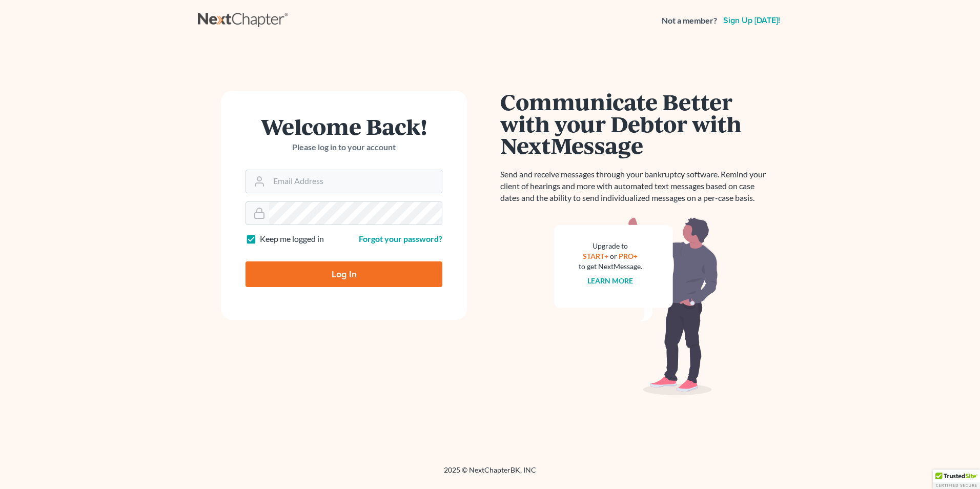 This screenshot has width=980, height=489. What do you see at coordinates (292, 239) in the screenshot?
I see `label: Keep me logged in` at bounding box center [292, 239].